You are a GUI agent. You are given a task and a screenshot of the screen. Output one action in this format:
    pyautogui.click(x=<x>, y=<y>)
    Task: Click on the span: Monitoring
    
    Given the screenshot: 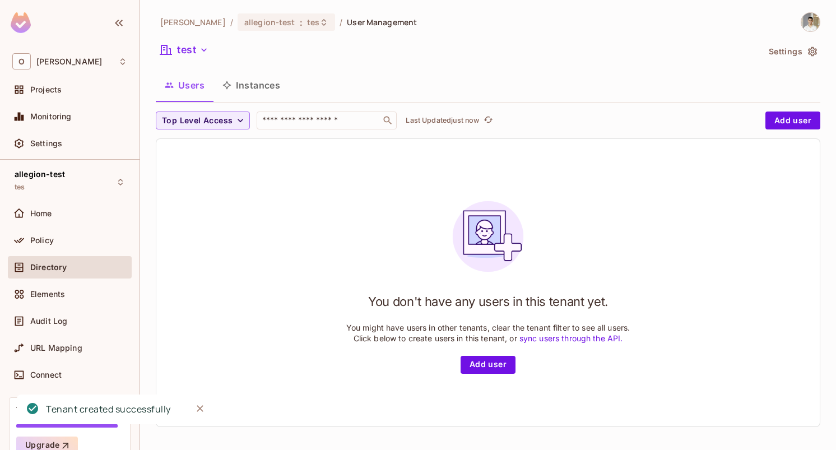 What is the action you would take?
    pyautogui.click(x=51, y=117)
    